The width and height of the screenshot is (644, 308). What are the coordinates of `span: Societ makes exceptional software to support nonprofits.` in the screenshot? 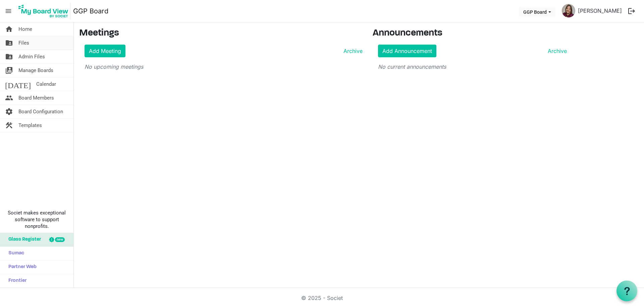 It's located at (37, 219).